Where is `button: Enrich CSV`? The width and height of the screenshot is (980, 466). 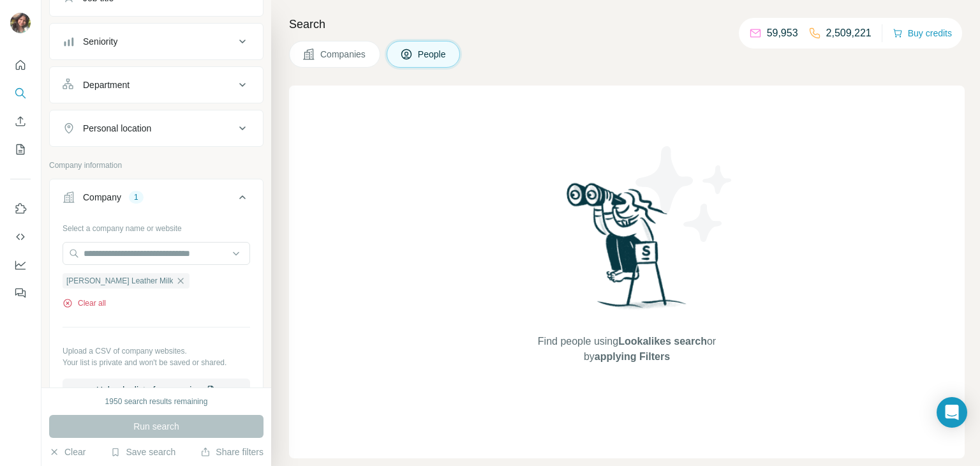 button: Enrich CSV is located at coordinates (20, 122).